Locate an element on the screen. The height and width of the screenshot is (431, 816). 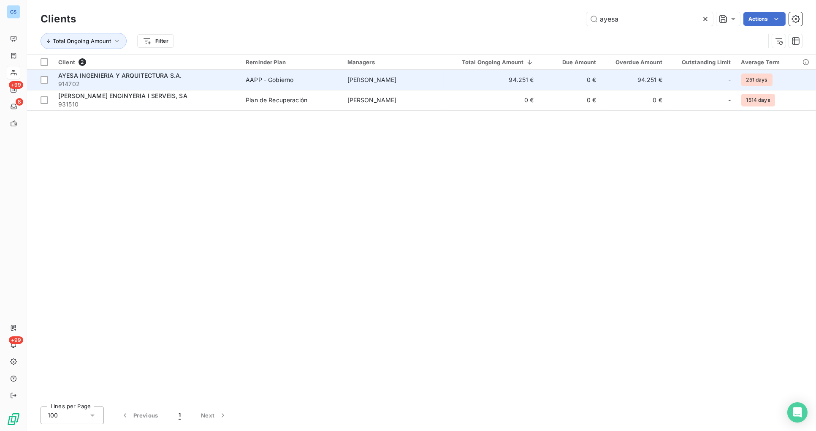
input: Search is located at coordinates (650, 19).